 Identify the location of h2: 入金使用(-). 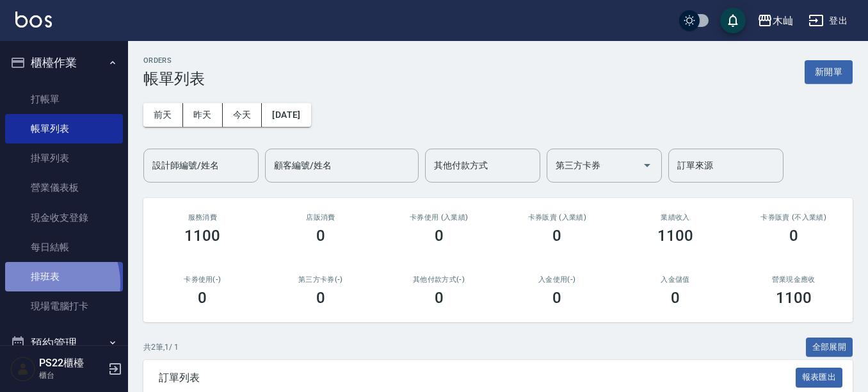
(557, 280).